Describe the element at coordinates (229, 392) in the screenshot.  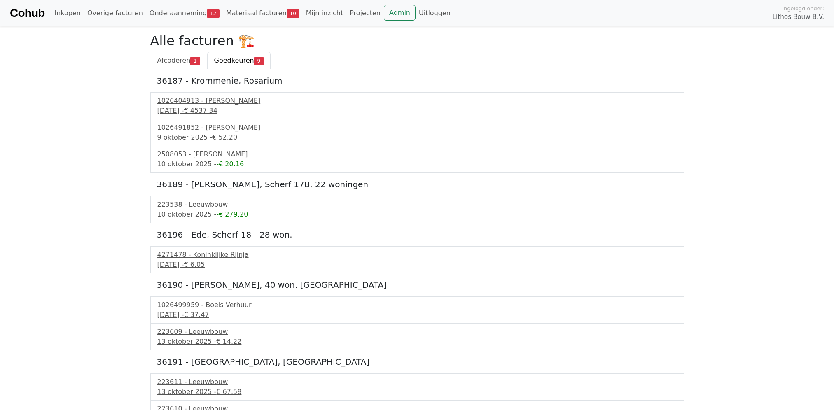
I see `span: € 67.58` at that location.